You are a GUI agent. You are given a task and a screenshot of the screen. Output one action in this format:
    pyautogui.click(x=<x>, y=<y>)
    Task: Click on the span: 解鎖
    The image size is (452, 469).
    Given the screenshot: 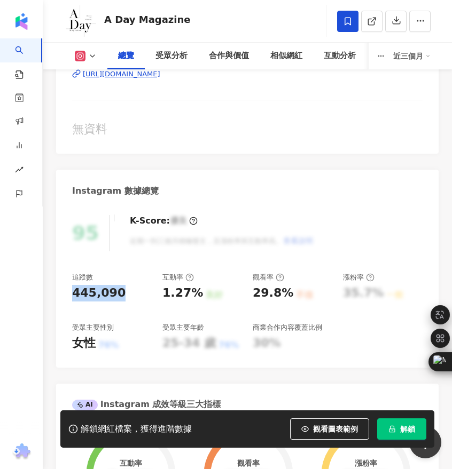 What is the action you would take?
    pyautogui.click(x=407, y=429)
    